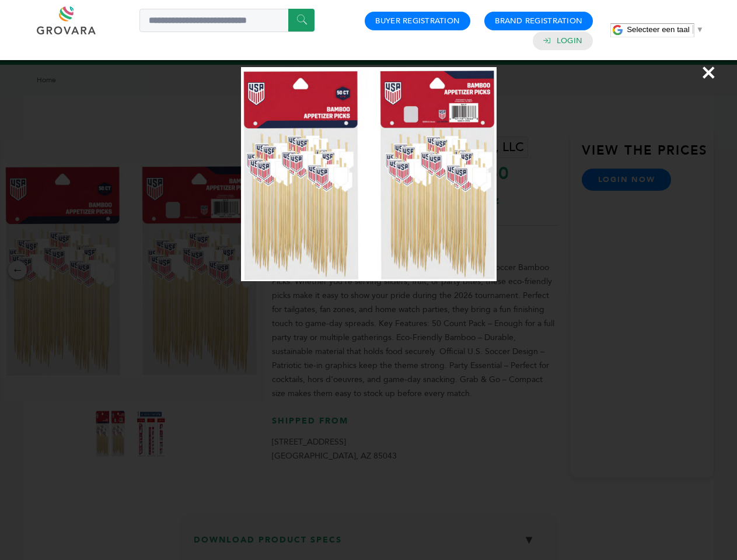 This screenshot has height=560, width=737. What do you see at coordinates (657, 29) in the screenshot?
I see `span: Selecteer een taal` at bounding box center [657, 29].